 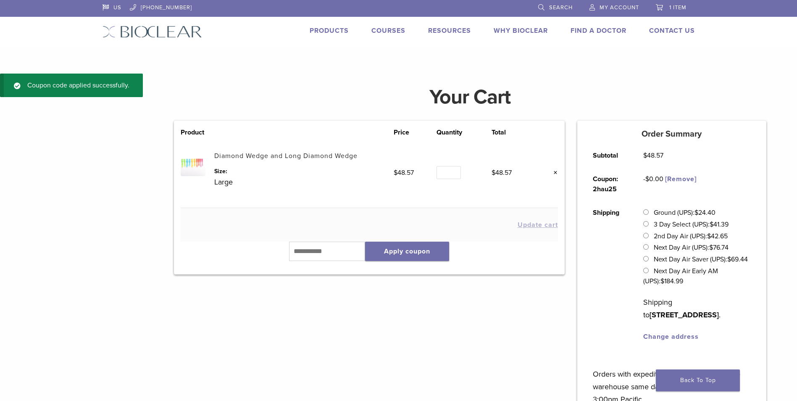 What do you see at coordinates (717, 236) in the screenshot?
I see `bdi: 42.65` at bounding box center [717, 236].